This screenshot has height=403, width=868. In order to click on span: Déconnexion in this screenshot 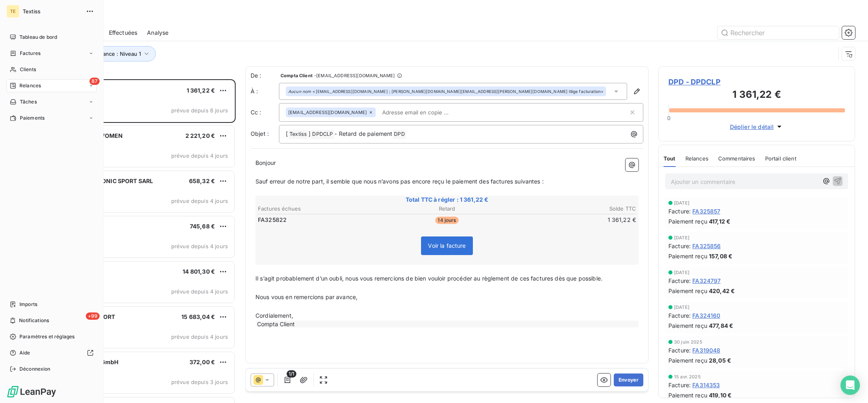, I will do `click(35, 369)`.